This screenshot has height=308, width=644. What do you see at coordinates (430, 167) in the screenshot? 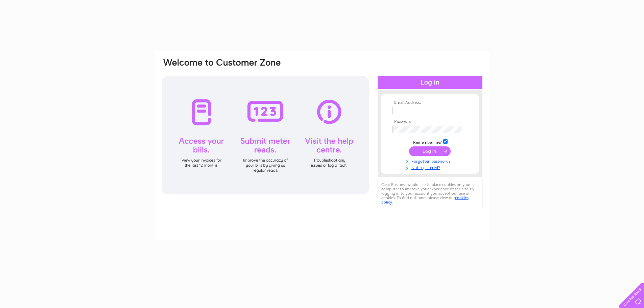
I see `a: Not registered?` at bounding box center [430, 167].